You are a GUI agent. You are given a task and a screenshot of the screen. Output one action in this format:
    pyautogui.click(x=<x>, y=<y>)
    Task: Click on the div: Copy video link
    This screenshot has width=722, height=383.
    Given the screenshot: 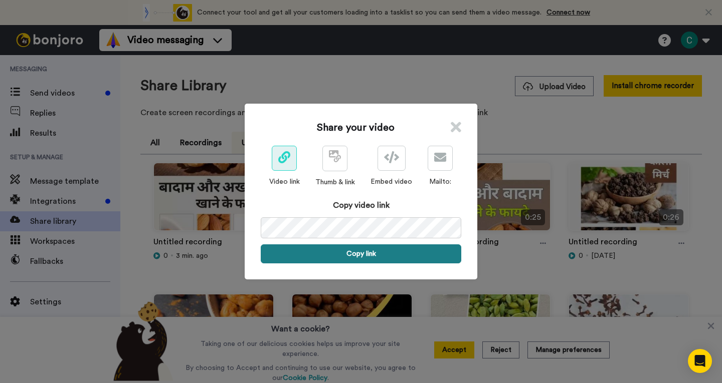 What is the action you would take?
    pyautogui.click(x=361, y=205)
    